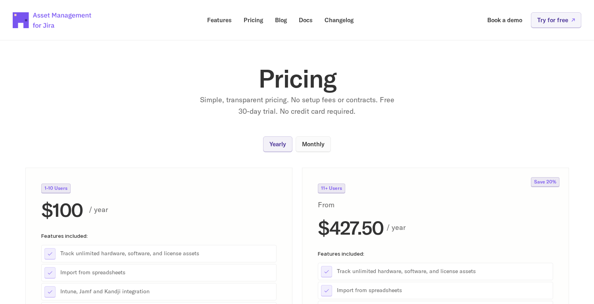  What do you see at coordinates (331, 188) in the screenshot?
I see `p: 11+ Users` at bounding box center [331, 188].